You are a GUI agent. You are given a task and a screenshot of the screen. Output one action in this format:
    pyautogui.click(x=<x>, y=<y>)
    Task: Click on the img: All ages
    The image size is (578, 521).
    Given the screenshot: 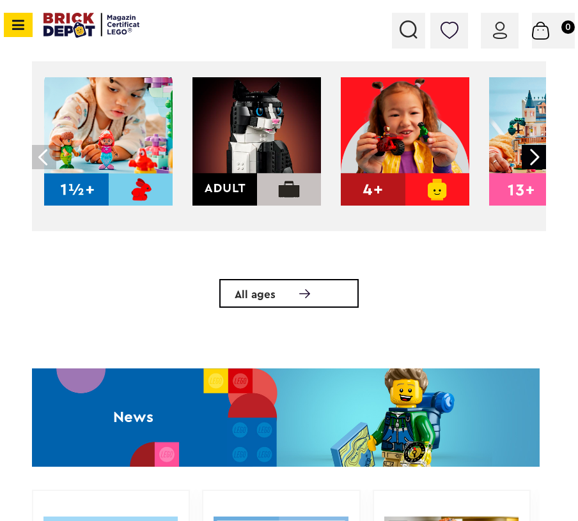 What is the action you would take?
    pyautogui.click(x=304, y=294)
    